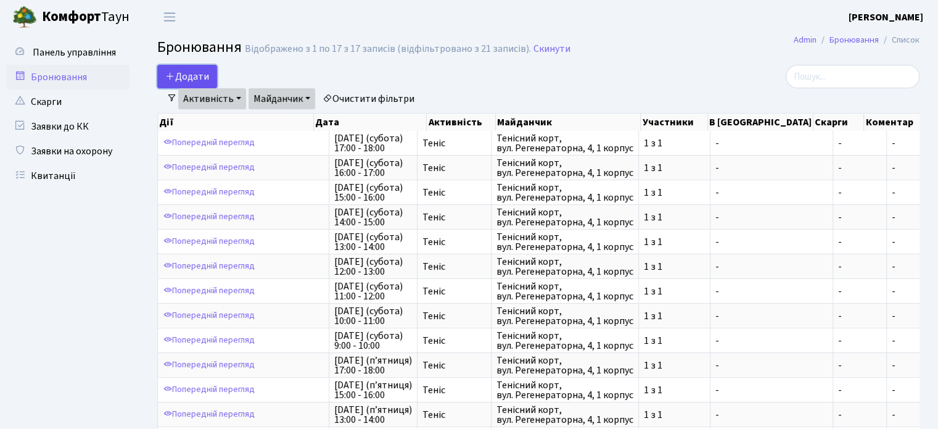 The image size is (938, 429). Describe the element at coordinates (282, 99) in the screenshot. I see `a: Майданчик` at that location.